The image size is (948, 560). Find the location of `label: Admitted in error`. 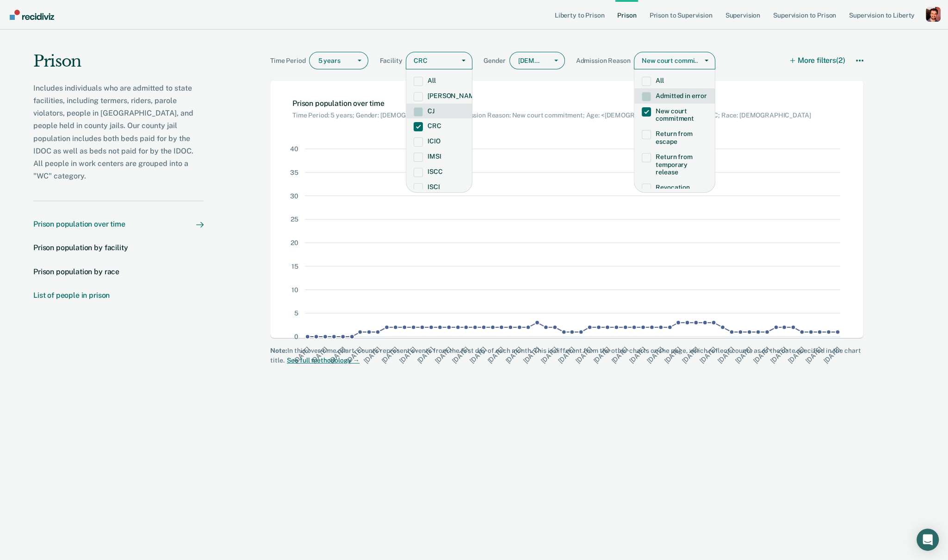

label: Admitted in error is located at coordinates (674, 95).